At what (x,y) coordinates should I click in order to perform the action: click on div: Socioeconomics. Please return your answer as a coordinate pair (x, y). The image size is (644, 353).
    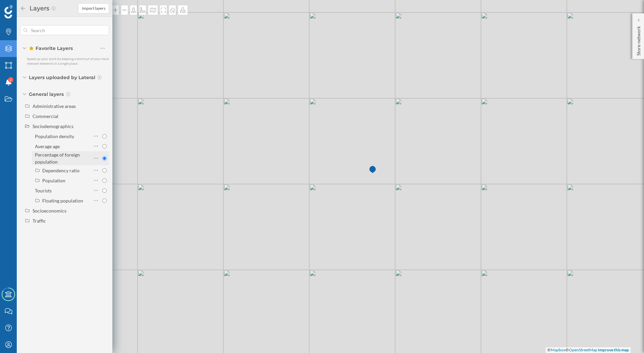
    Looking at the image, I should click on (49, 210).